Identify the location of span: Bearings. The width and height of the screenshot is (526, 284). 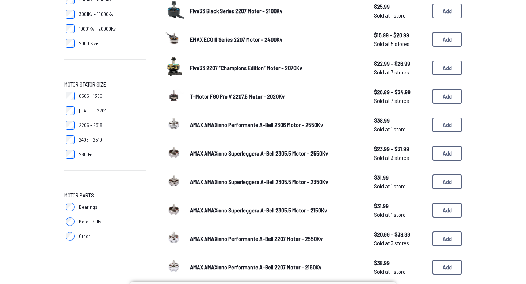
(88, 207).